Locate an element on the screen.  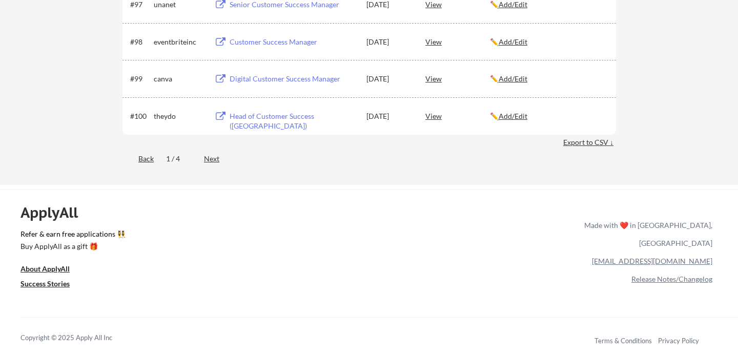
a: Buy ApplyAll as a gift 🎁 is located at coordinates (72, 247).